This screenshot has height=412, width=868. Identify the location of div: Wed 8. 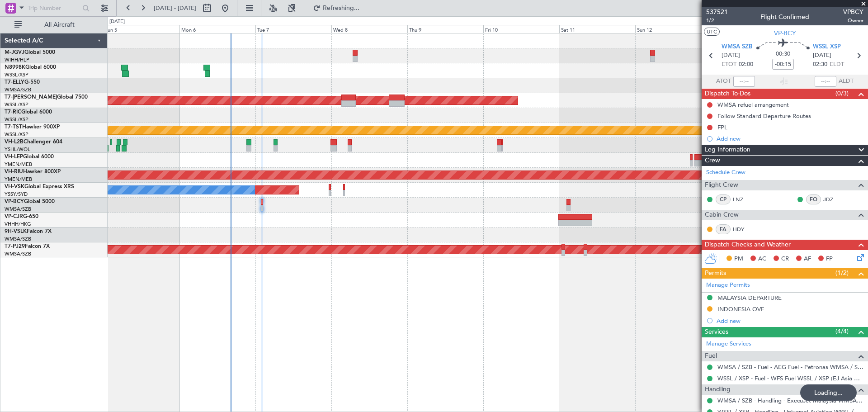
(370, 29).